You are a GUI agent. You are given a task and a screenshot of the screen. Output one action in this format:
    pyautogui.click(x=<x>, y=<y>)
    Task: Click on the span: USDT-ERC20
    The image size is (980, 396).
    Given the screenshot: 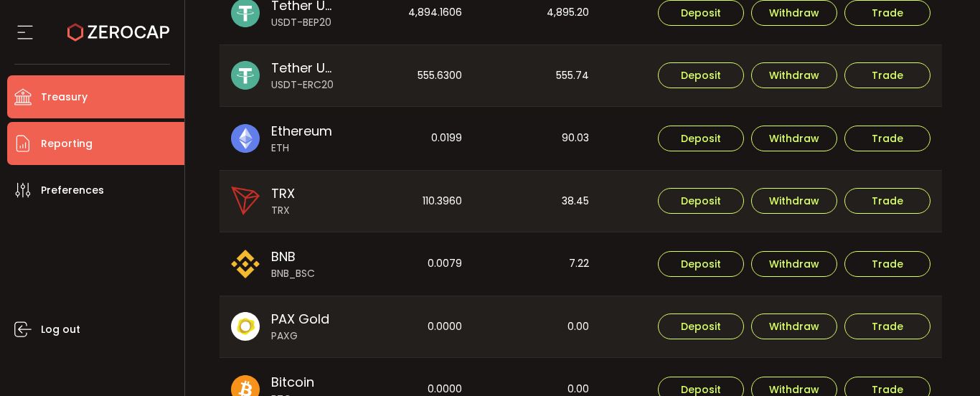 What is the action you would take?
    pyautogui.click(x=303, y=84)
    